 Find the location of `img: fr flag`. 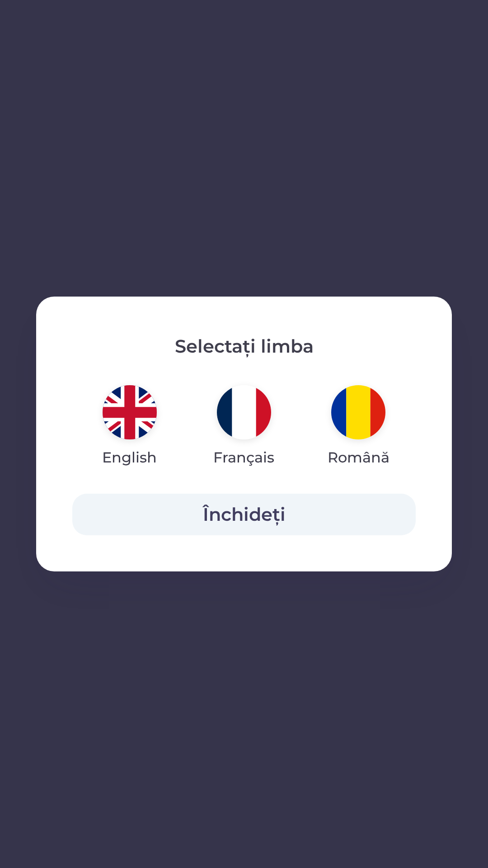

img: fr flag is located at coordinates (244, 412).